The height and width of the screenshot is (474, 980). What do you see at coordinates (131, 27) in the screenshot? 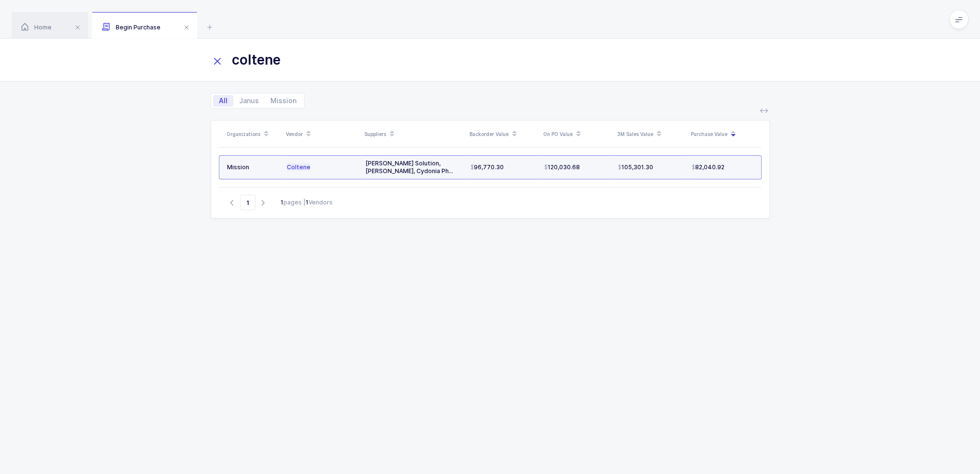
I see `span: Begin Purchase` at bounding box center [131, 27].